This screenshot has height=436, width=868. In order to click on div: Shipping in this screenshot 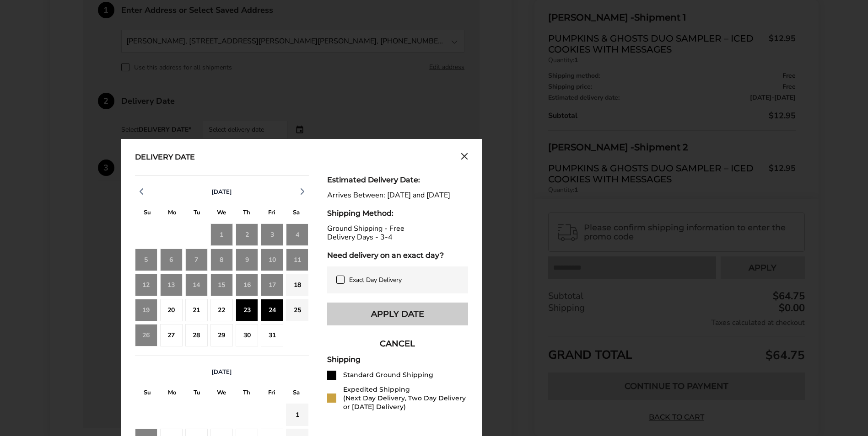, I will do `click(397, 359)`.